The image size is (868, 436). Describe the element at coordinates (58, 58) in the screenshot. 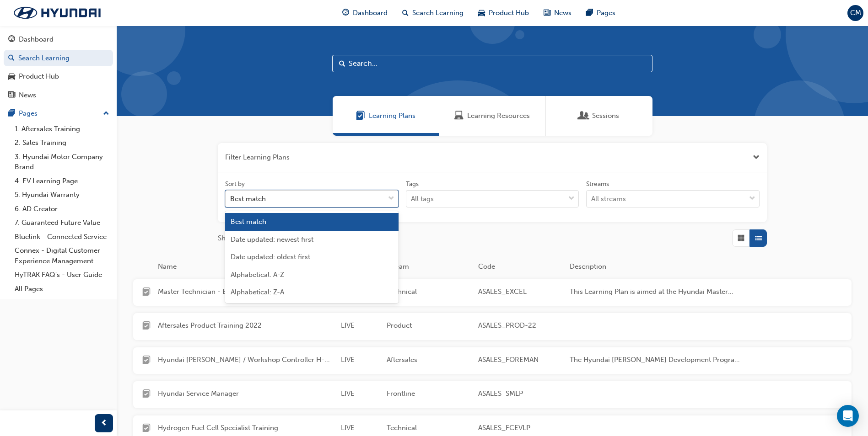

I see `a: Search Learning` at that location.